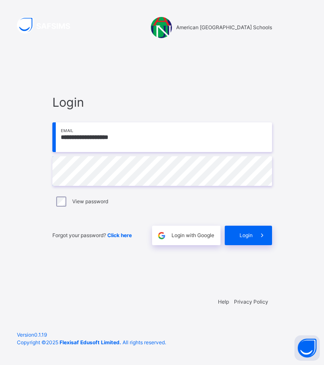 The height and width of the screenshot is (365, 324). What do you see at coordinates (162, 335) in the screenshot?
I see `span: Version 0.1.19` at bounding box center [162, 335].